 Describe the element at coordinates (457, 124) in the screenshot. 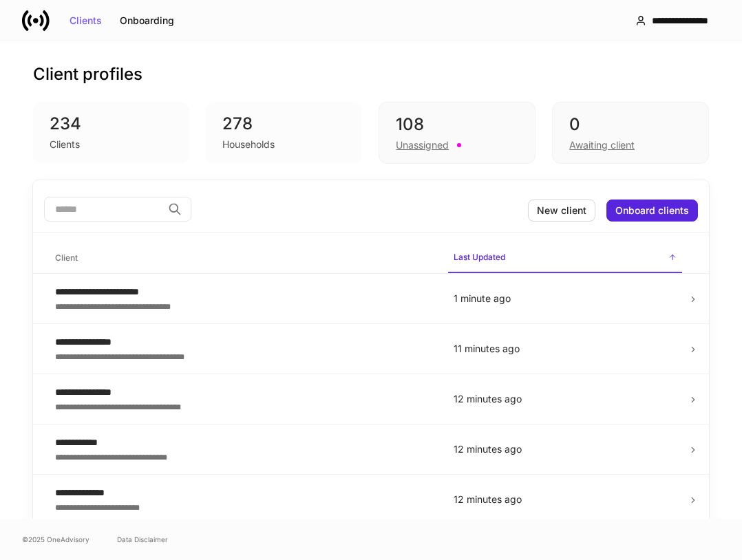

I see `div: 108` at that location.